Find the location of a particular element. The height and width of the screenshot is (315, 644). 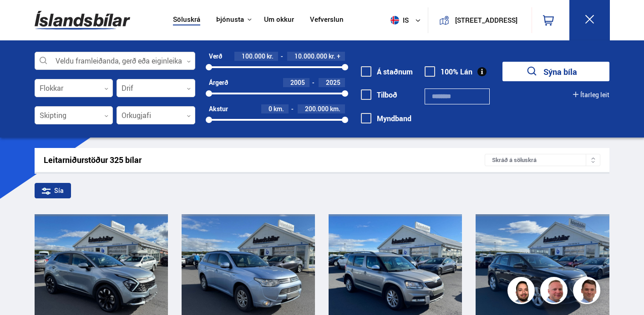

div: Árgerð is located at coordinates (218, 83).